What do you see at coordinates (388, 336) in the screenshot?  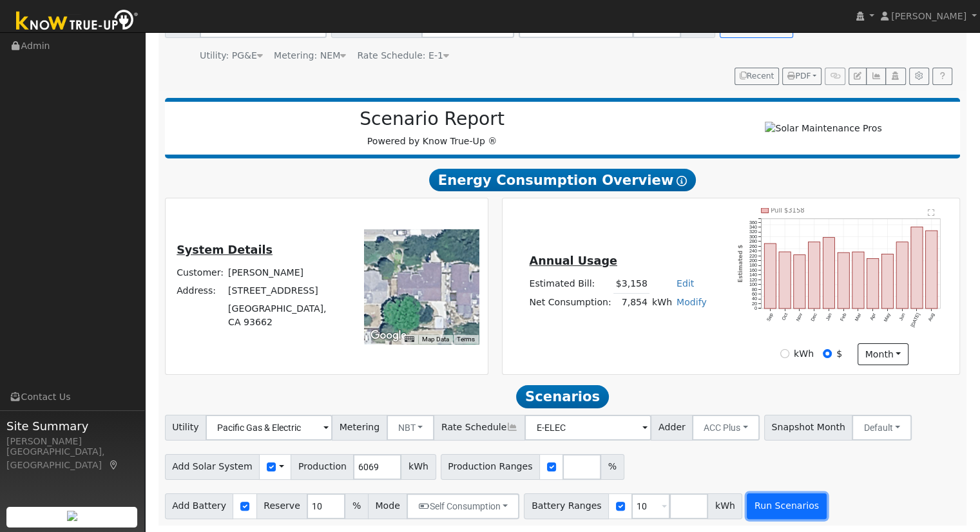 I see `img: Google` at bounding box center [388, 336].